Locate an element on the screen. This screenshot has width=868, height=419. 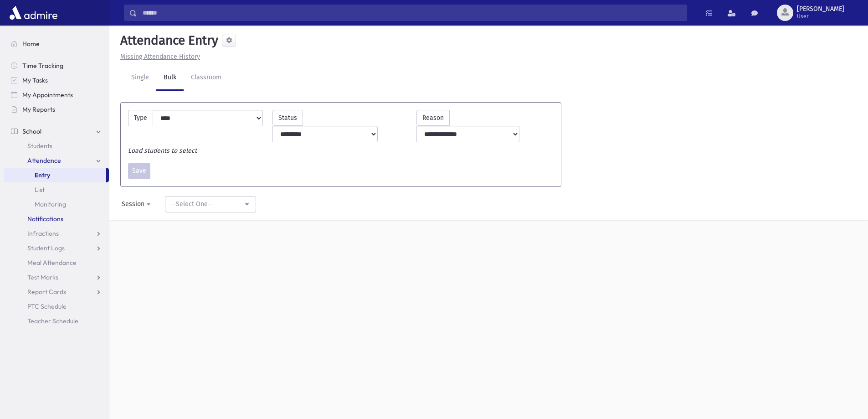
span: Student Logs is located at coordinates (46, 248).